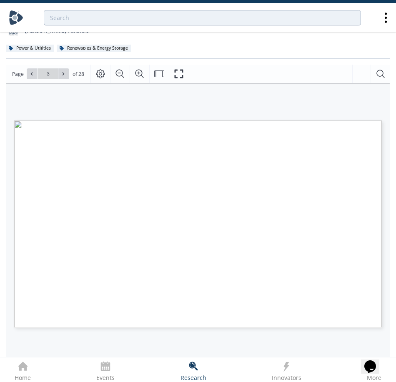 Image resolution: width=396 pixels, height=382 pixels. What do you see at coordinates (202, 18) in the screenshot?
I see `input: Advanced Search` at bounding box center [202, 18].